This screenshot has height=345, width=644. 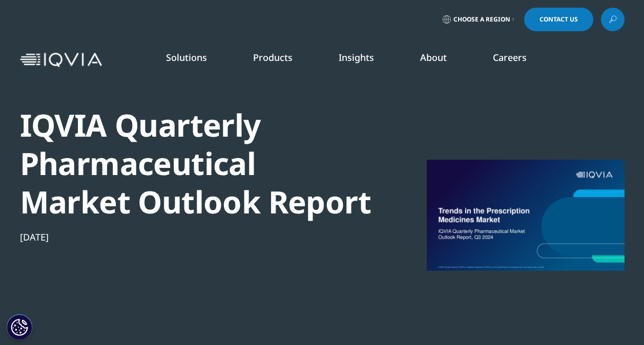 I want to click on img: IQVIA Healthcare Information Technology and Pharma Clinical Research Company, so click(x=61, y=60).